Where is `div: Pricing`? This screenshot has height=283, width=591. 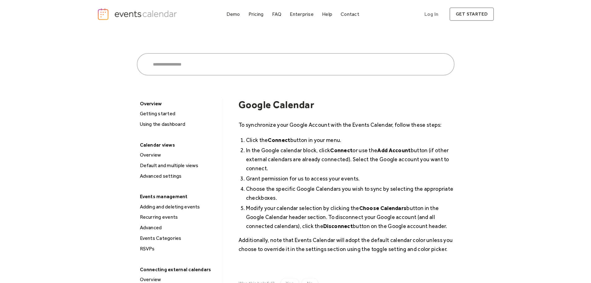
div: Pricing is located at coordinates (256, 14).